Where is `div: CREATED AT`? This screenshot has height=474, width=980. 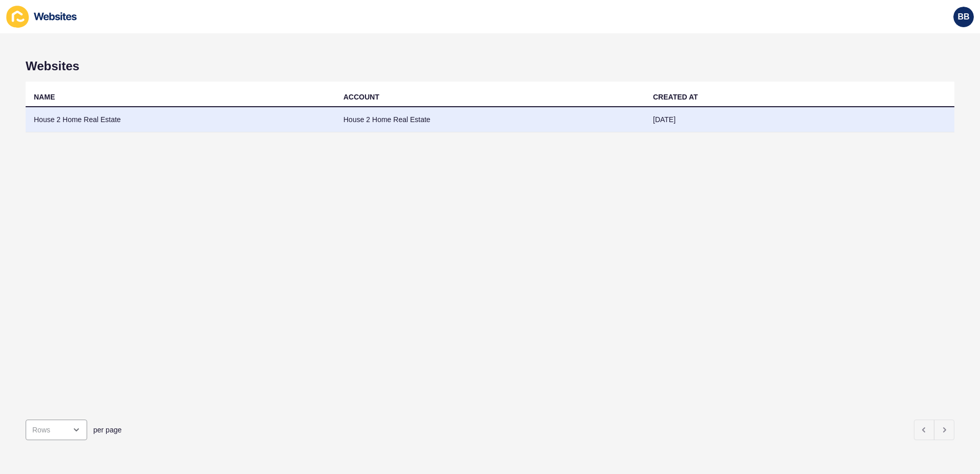
div: CREATED AT is located at coordinates (676, 97).